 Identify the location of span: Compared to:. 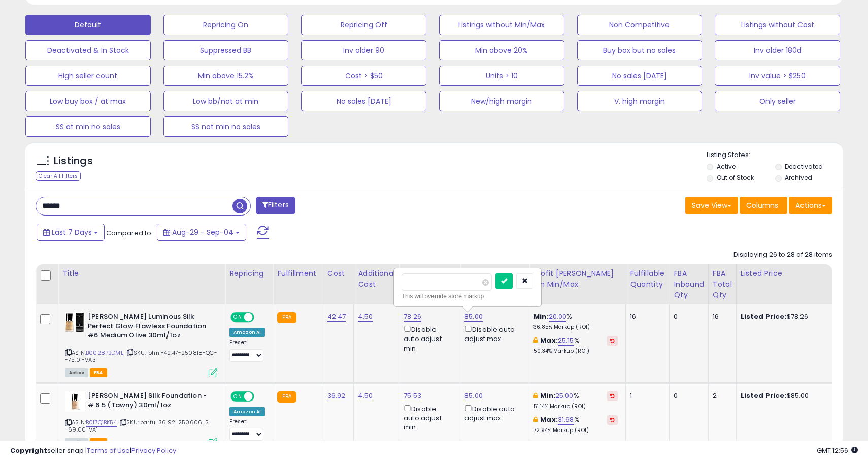
(129, 233).